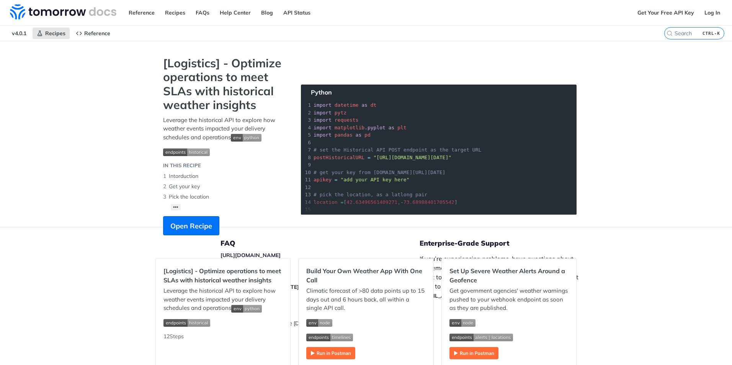  What do you see at coordinates (711, 33) in the screenshot?
I see `kbd: CTRL-K` at bounding box center [711, 33].